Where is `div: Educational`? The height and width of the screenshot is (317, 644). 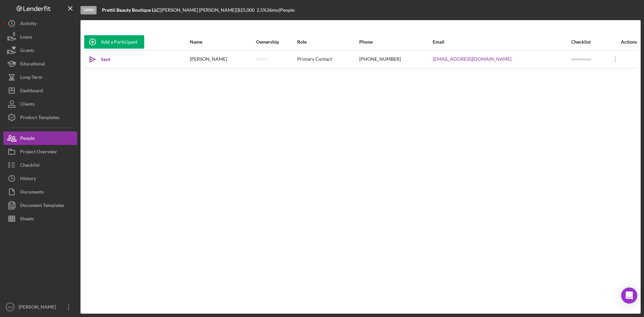 div: Educational is located at coordinates (32, 64).